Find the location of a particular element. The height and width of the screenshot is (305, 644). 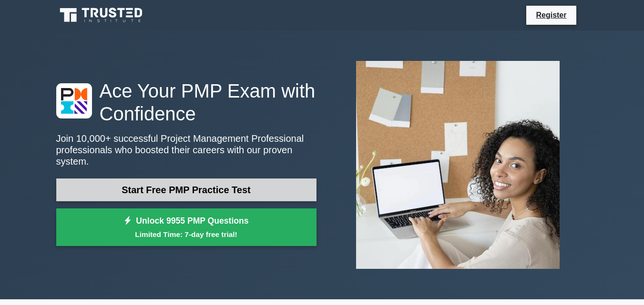

a: Start Free PMP Practice Test is located at coordinates (186, 190).